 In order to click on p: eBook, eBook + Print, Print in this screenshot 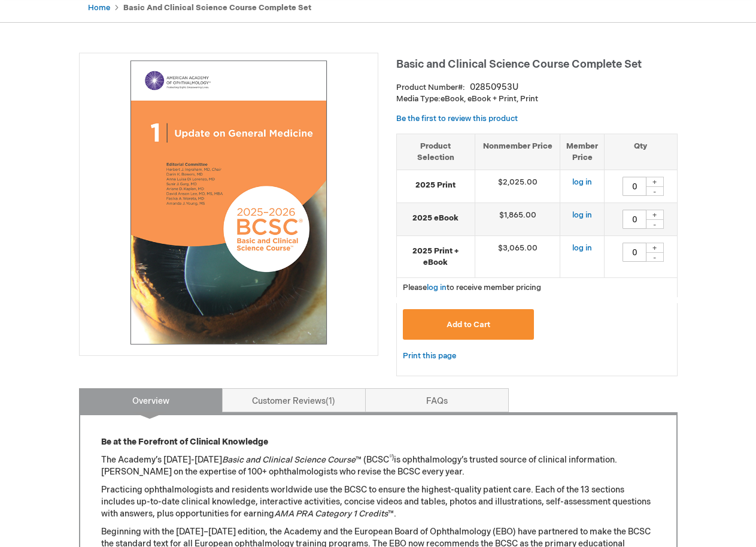, I will do `click(537, 99)`.